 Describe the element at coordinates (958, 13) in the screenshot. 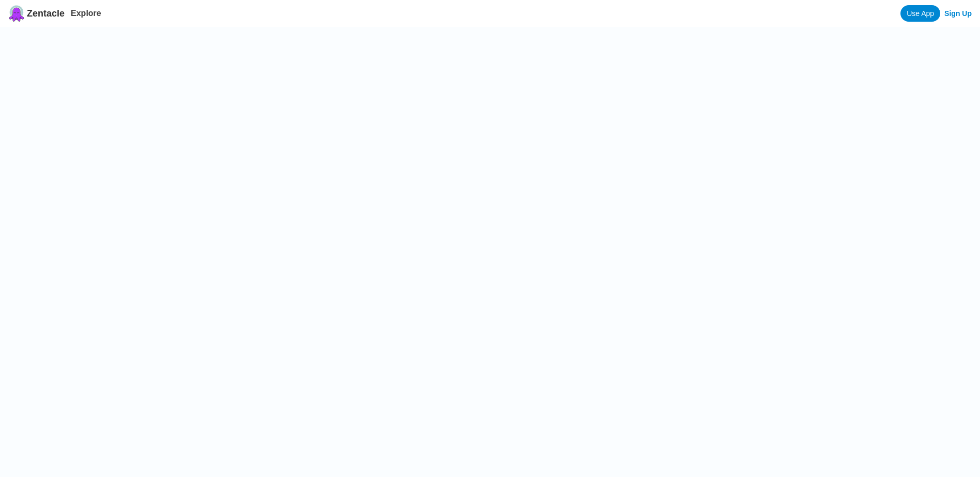

I see `a: Sign Up` at that location.